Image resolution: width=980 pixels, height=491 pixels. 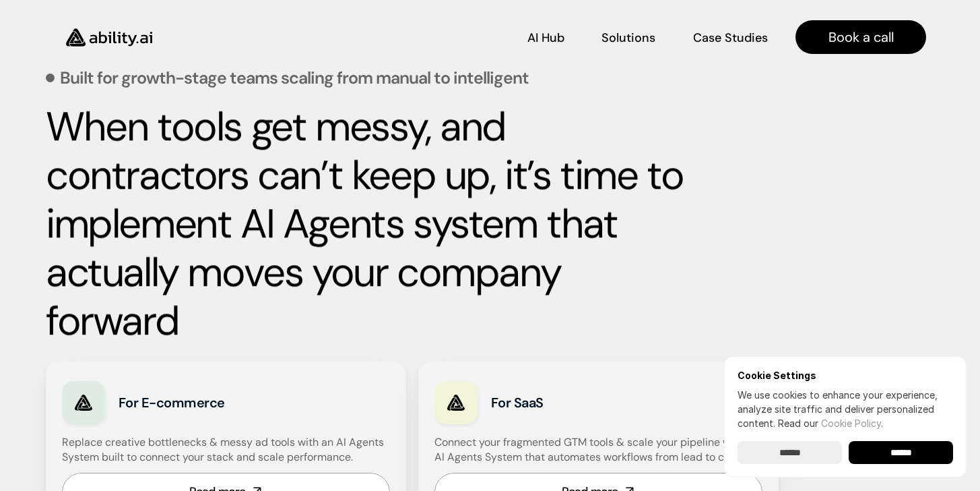 What do you see at coordinates (548, 37) in the screenshot?
I see `nav: Main navigation` at bounding box center [548, 37].